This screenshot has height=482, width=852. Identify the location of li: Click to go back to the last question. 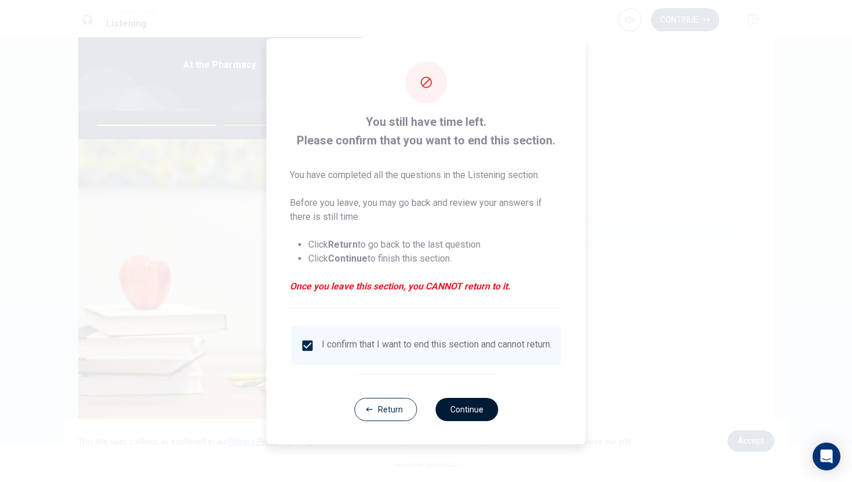
(436, 245).